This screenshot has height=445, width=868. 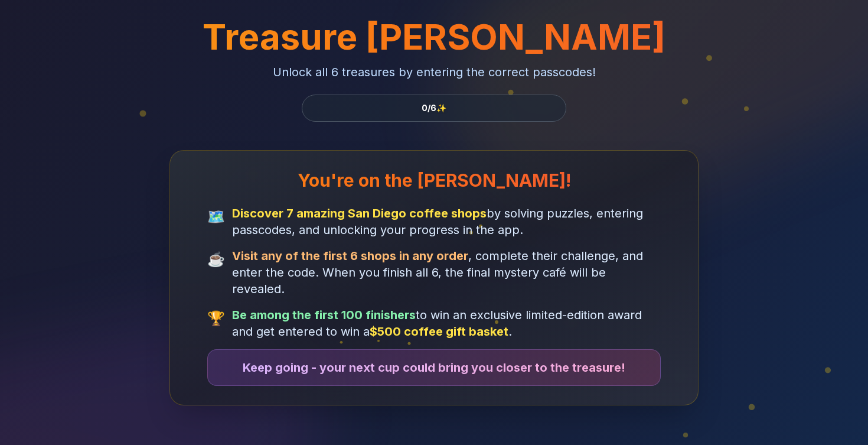 What do you see at coordinates (323, 315) in the screenshot?
I see `strong: Be among the first 100 finishers` at bounding box center [323, 315].